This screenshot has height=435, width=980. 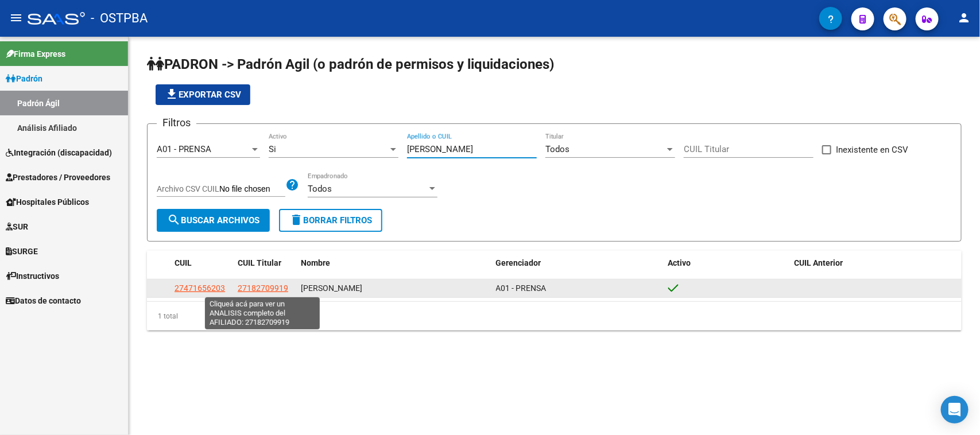 I want to click on span: - OSTPBA, so click(x=119, y=18).